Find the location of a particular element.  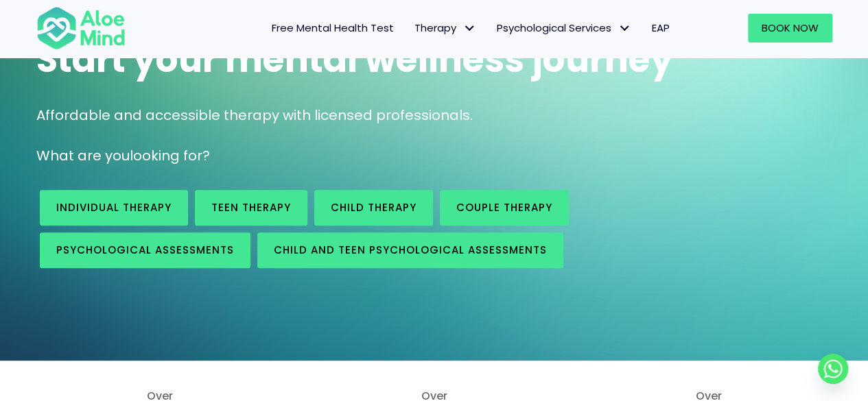

span: Psychological Services: submenu is located at coordinates (625, 28).